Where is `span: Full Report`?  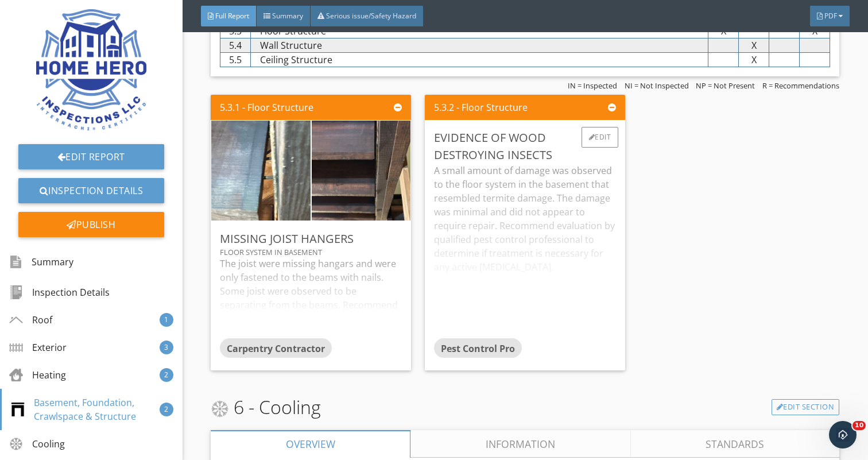
span: Full Report is located at coordinates (232, 16).